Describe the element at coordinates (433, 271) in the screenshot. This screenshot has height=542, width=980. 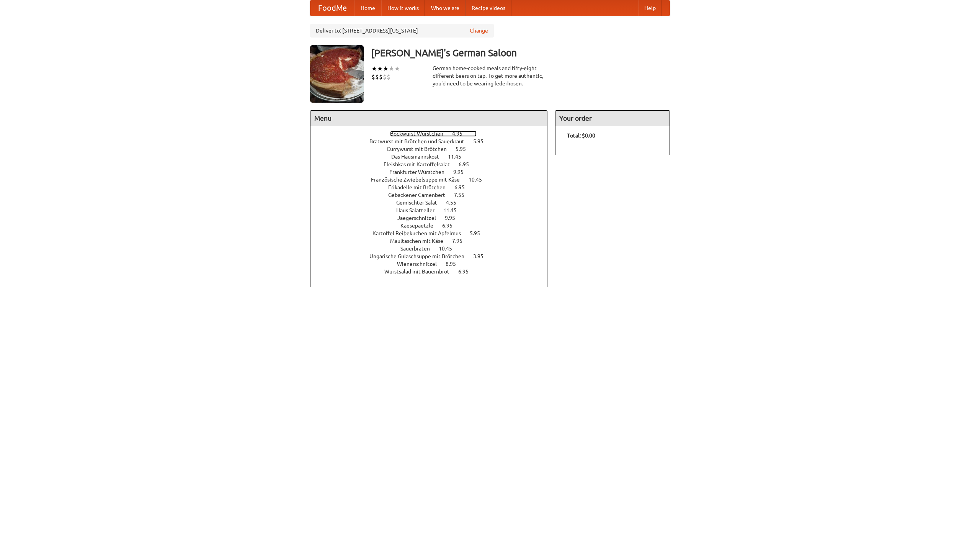
I see `a: Wurstsalad mit Bauernbrot 6.95` at that location.